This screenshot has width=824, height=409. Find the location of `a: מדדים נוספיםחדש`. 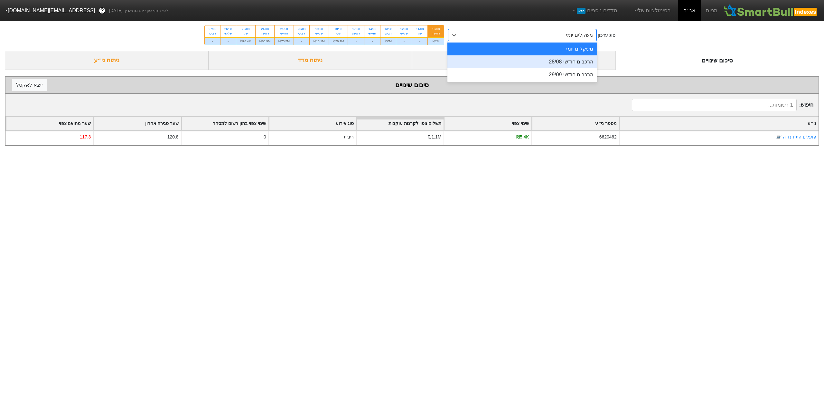

a: מדדים נוספיםחדש is located at coordinates (594, 11).